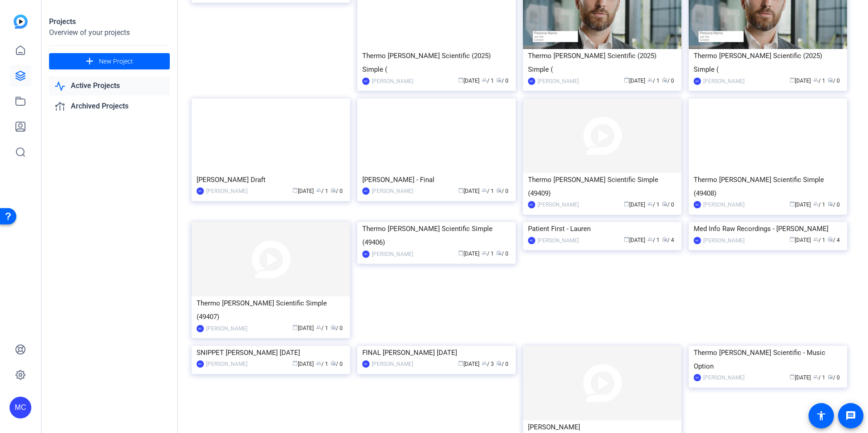 The height and width of the screenshot is (433, 868). I want to click on a: Active Projects, so click(110, 86).